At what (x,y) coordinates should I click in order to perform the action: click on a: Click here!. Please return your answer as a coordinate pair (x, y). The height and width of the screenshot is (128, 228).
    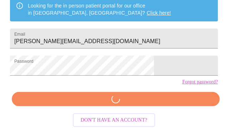
    Looking at the image, I should click on (159, 13).